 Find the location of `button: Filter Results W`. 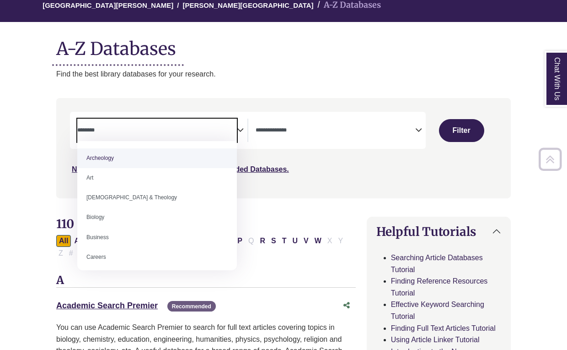

button: Filter Results W is located at coordinates (318, 241).